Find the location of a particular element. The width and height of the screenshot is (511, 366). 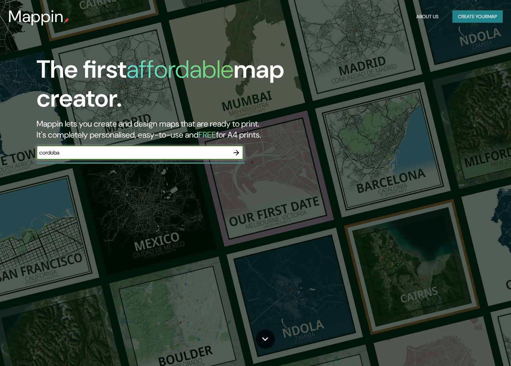

button: About Us is located at coordinates (427, 17).